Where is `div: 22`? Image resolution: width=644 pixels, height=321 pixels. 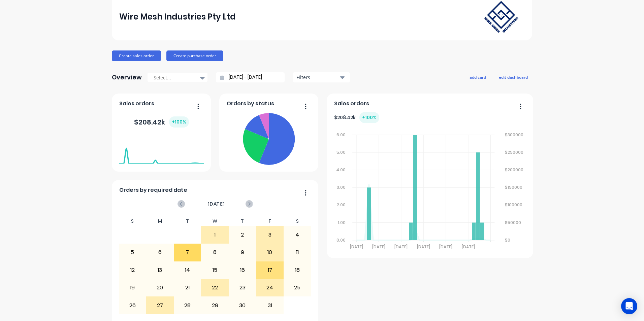
div: 22 is located at coordinates (215, 288).